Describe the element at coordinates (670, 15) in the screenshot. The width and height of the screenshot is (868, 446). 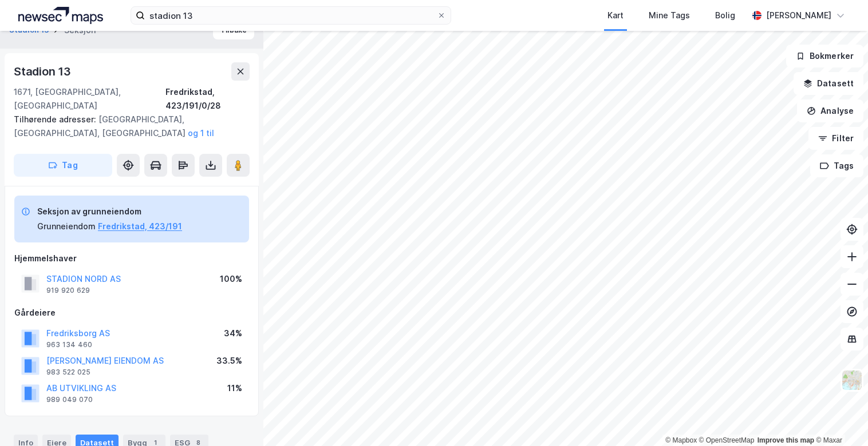
I see `div: Mine Tags` at that location.